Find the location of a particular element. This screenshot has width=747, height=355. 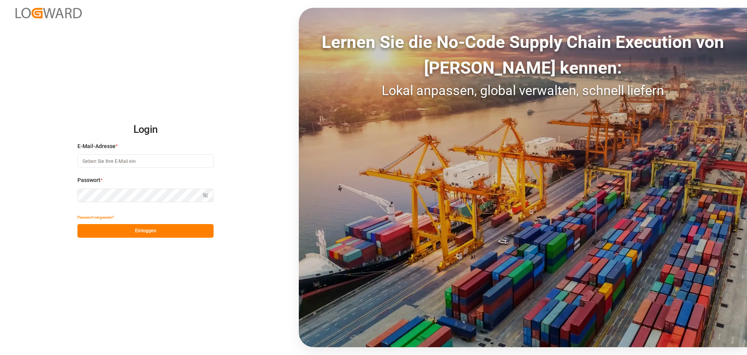

img: Logward_new_orange.png is located at coordinates (49, 13).